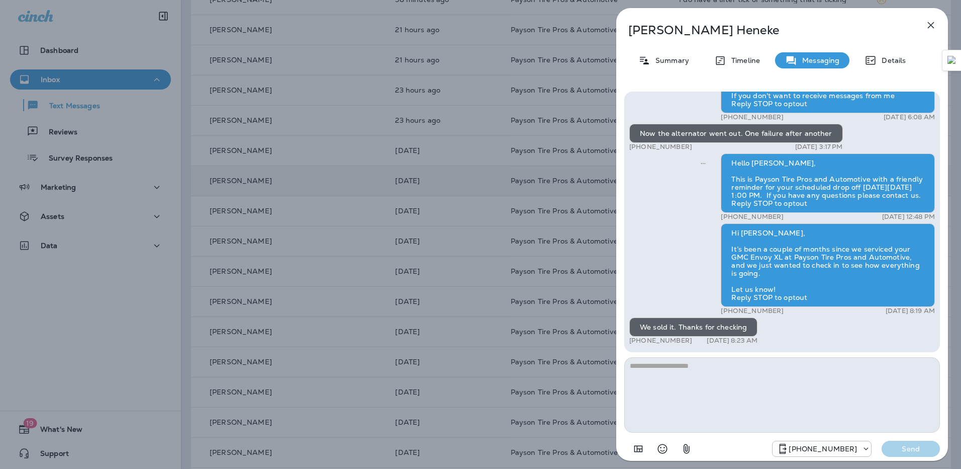 This screenshot has width=961, height=469. Describe the element at coordinates (818, 60) in the screenshot. I see `p: Messaging` at that location.